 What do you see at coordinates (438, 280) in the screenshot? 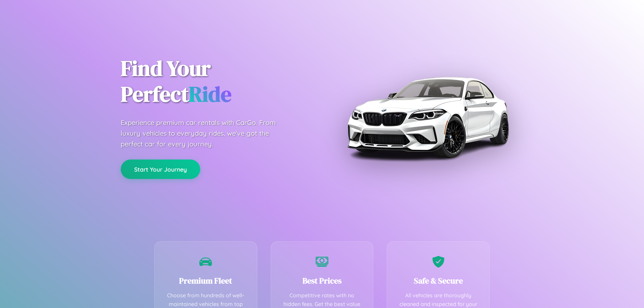
I see `h3: Safe & Secure` at bounding box center [438, 280].